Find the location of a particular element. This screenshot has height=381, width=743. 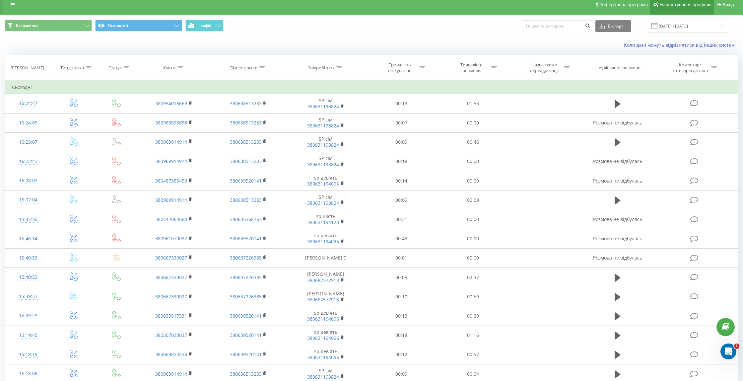

a: 380669833436 is located at coordinates (171, 354).